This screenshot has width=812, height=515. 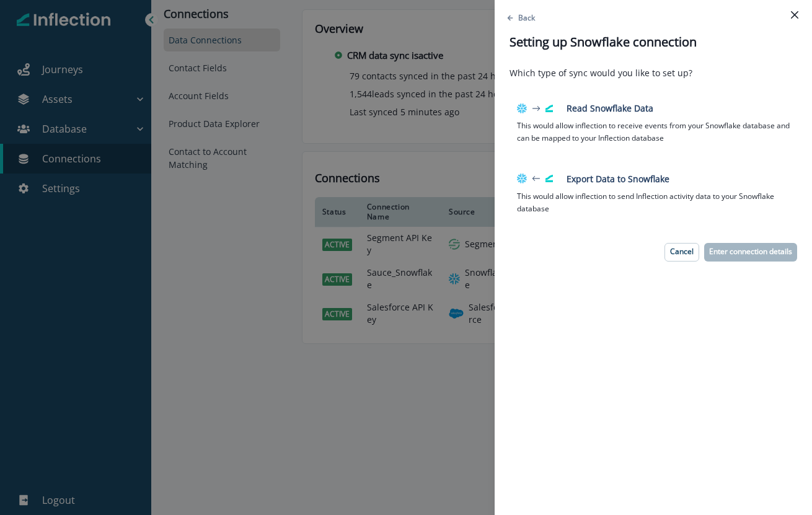 What do you see at coordinates (653, 132) in the screenshot?
I see `p: This would allow inflection to receive events from your Snowflake database and can be mapped to y...` at bounding box center [653, 132].